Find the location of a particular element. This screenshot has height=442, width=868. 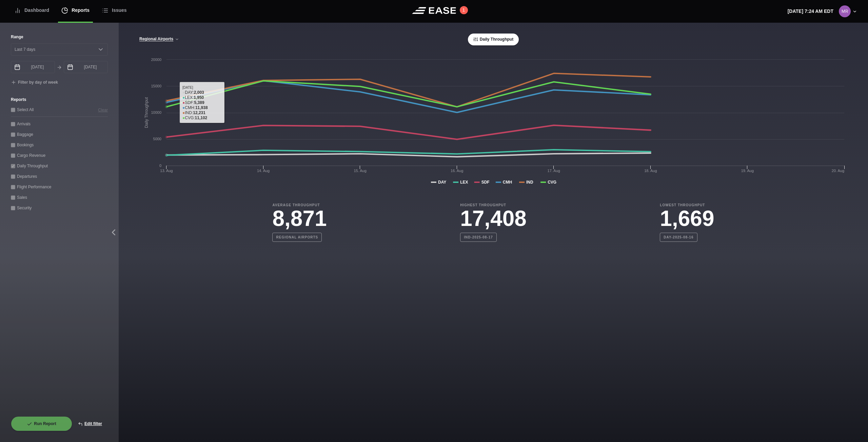

text: 20000 is located at coordinates (156, 59).